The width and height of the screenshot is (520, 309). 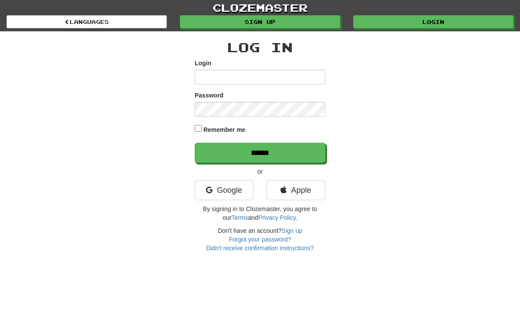 I want to click on p: By signing in to Clozemaster, you agree to our and ., so click(x=260, y=214).